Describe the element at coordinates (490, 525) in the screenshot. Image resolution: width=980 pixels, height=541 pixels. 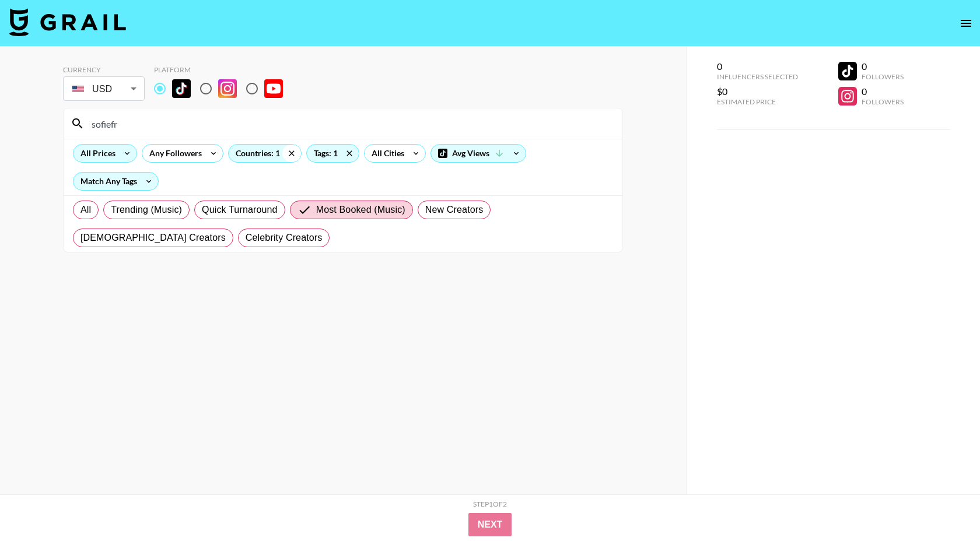
I see `button: Next` at that location.